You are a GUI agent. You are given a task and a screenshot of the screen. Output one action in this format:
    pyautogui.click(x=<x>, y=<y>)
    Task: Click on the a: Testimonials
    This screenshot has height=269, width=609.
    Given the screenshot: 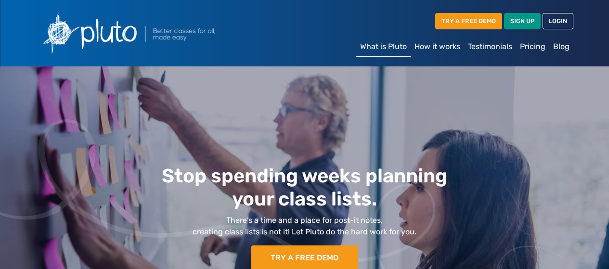 What is the action you would take?
    pyautogui.click(x=490, y=47)
    